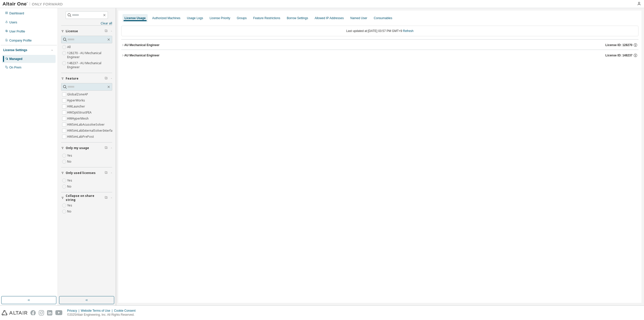 The image size is (644, 320). Describe the element at coordinates (380, 55) in the screenshot. I see `button: AU Mechanical EngineerLicense ID: 148237` at that location.